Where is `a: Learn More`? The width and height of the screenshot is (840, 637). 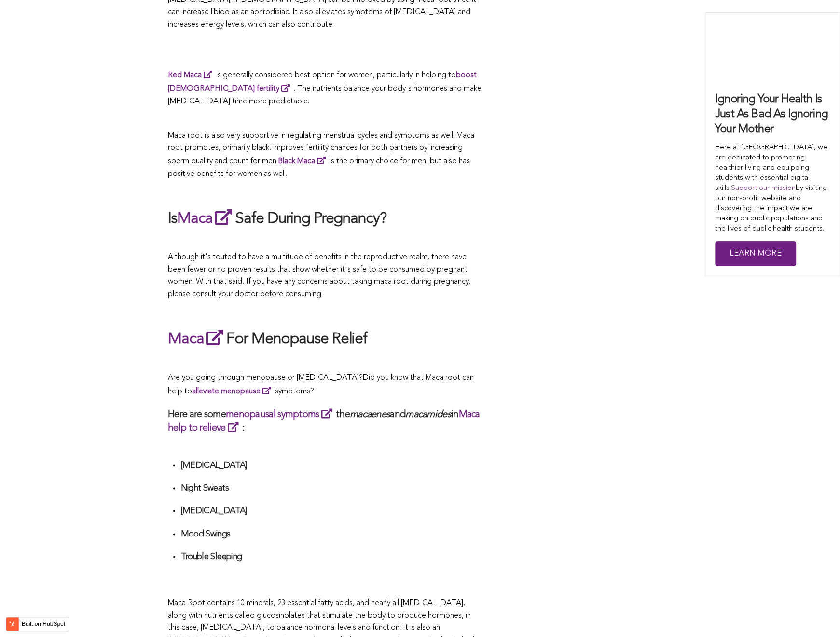 a: Learn More is located at coordinates (756, 253).